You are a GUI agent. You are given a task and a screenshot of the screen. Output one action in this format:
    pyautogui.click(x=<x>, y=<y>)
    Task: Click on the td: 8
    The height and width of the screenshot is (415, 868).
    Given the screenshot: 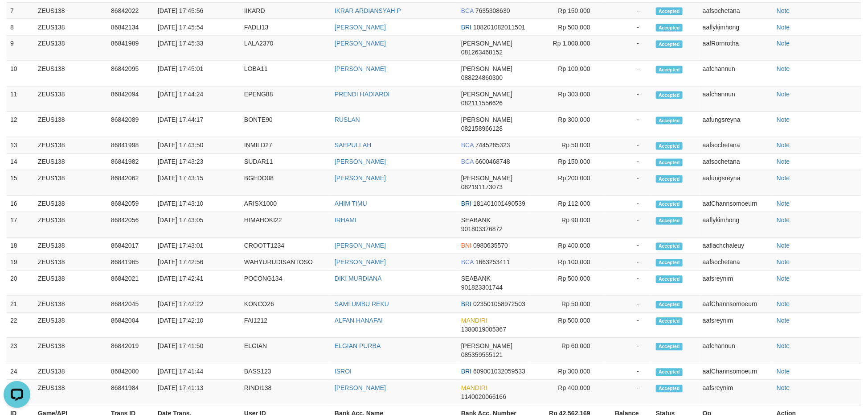 What is the action you would take?
    pyautogui.click(x=21, y=27)
    